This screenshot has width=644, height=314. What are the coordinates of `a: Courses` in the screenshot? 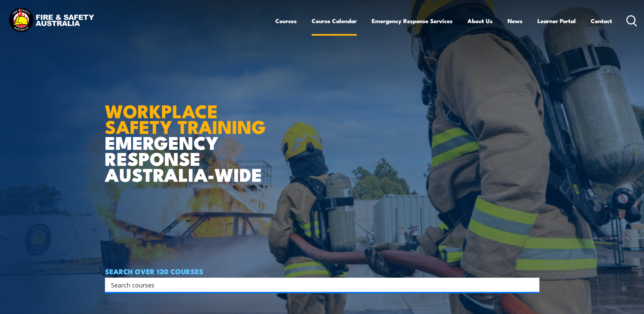 It's located at (286, 21).